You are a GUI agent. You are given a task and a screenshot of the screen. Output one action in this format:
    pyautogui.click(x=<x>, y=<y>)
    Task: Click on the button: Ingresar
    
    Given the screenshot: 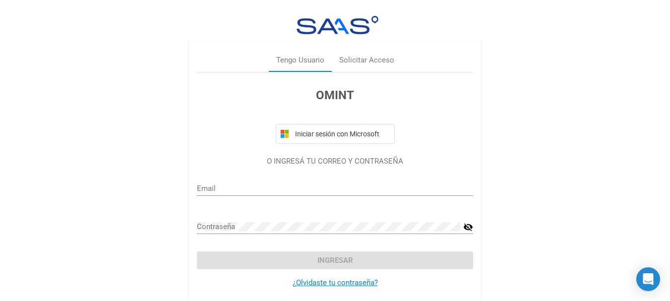 What is the action you would take?
    pyautogui.click(x=335, y=260)
    